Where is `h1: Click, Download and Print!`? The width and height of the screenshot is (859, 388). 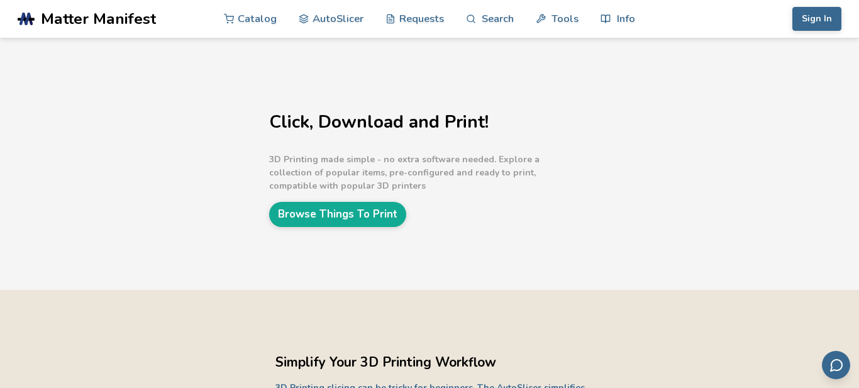
h1: Click, Download and Print! is located at coordinates (426, 122).